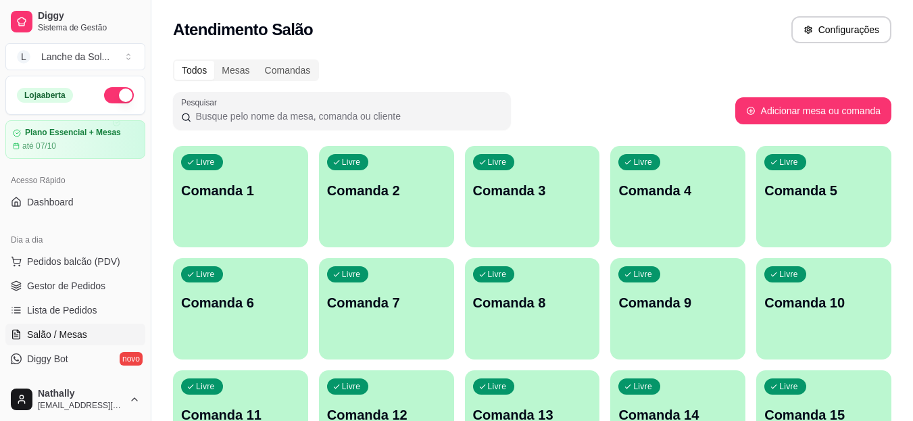 The image size is (913, 421). What do you see at coordinates (241, 309) in the screenshot?
I see `button: LivreComanda 6` at bounding box center [241, 309].